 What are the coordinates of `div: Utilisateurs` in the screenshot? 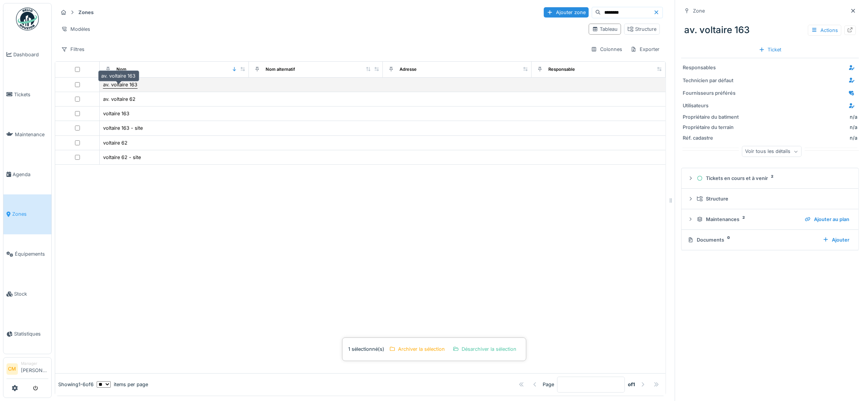 It's located at (711, 106).